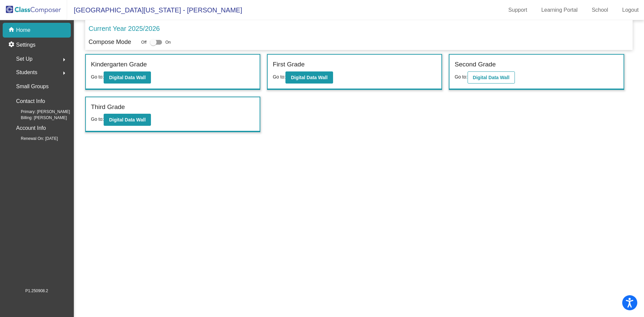 The height and width of the screenshot is (317, 644). Describe the element at coordinates (475, 64) in the screenshot. I see `label: Second Grade` at that location.